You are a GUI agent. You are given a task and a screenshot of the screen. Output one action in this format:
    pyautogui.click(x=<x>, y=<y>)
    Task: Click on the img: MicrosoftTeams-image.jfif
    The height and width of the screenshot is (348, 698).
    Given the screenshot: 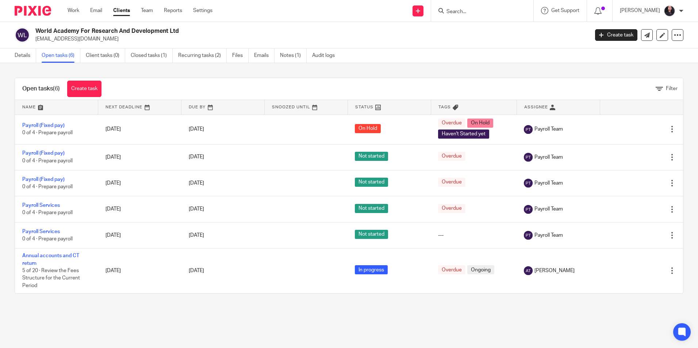 What is the action you would take?
    pyautogui.click(x=670, y=11)
    